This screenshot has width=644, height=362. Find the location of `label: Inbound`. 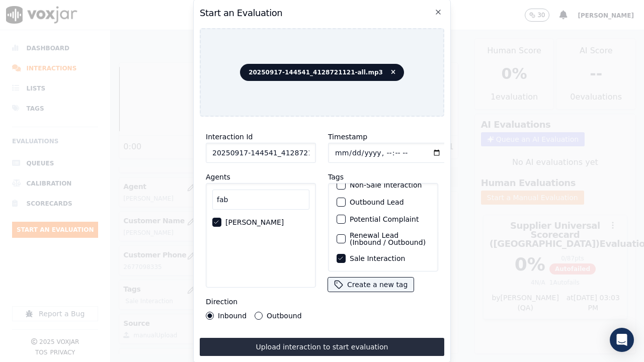

label: Inbound is located at coordinates (232, 316).